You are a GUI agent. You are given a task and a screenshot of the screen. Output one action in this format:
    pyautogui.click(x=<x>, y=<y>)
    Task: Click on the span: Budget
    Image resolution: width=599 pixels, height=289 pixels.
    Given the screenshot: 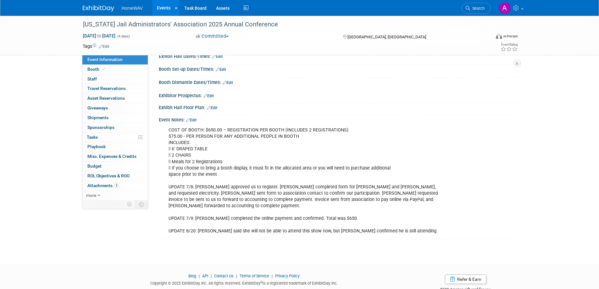 What is the action you would take?
    pyautogui.click(x=94, y=166)
    